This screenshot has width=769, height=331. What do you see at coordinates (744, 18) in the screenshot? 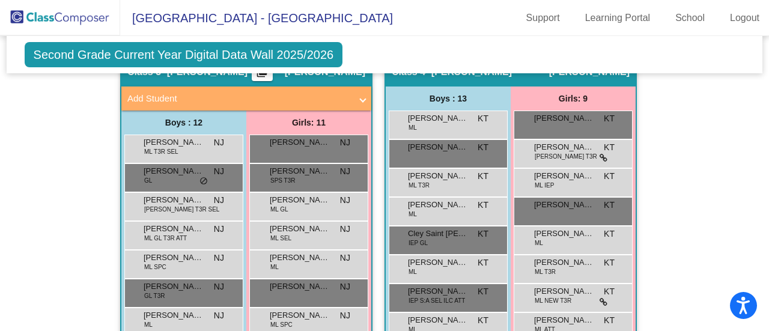
I see `a: Logout` at bounding box center [744, 18].